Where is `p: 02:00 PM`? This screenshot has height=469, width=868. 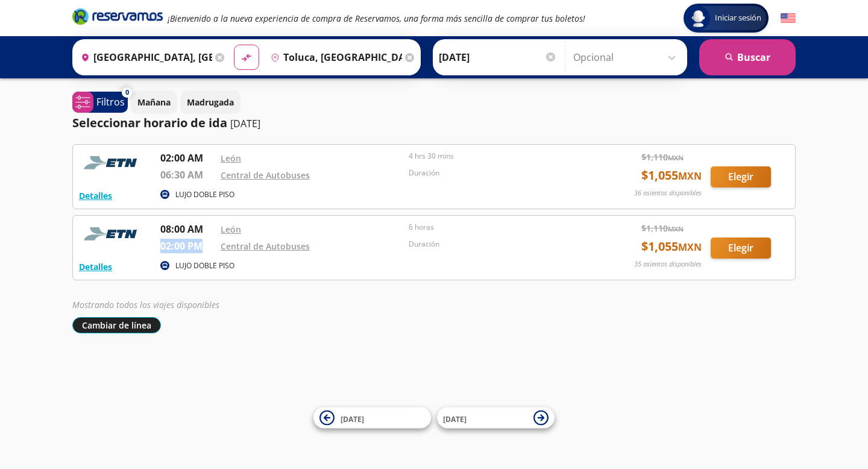
p: 02:00 PM is located at coordinates (187, 246).